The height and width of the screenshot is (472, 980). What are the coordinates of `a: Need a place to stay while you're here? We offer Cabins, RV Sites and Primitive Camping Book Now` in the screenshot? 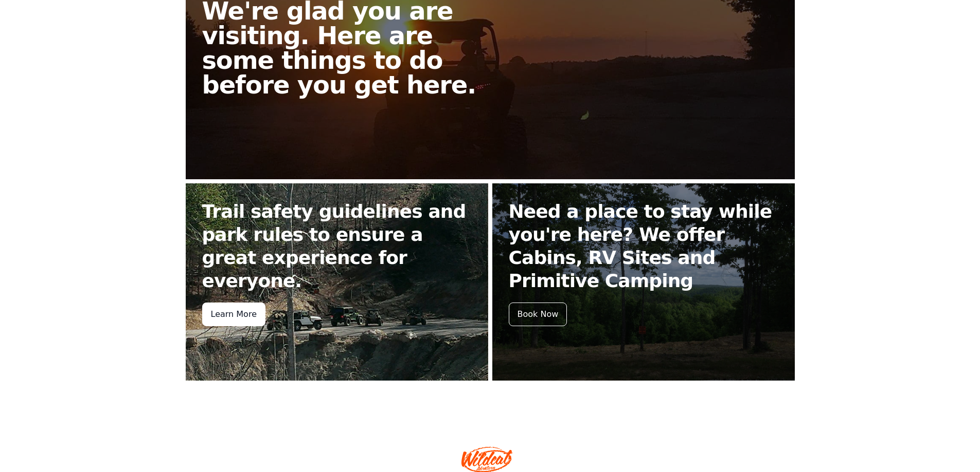 It's located at (644, 282).